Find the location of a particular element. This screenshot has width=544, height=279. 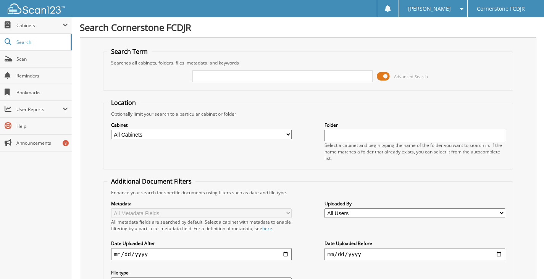

span: Advanced Search is located at coordinates (411, 76).